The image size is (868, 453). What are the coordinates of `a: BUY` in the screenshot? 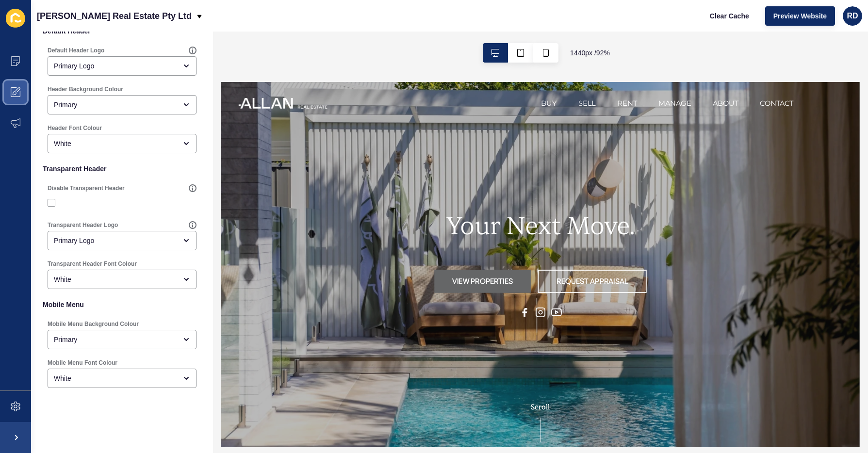 It's located at (358, 24).